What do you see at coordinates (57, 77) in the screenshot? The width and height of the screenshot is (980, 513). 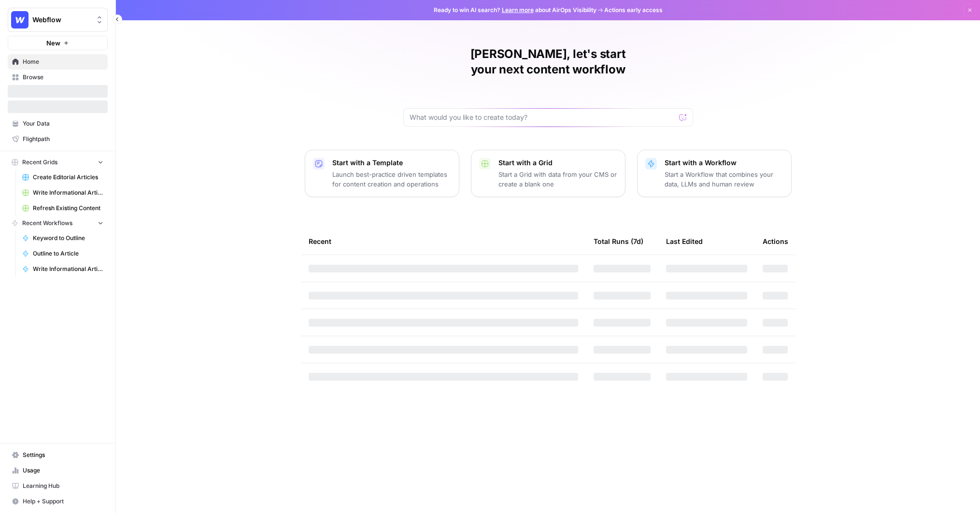 I see `a: Browse` at bounding box center [57, 77].